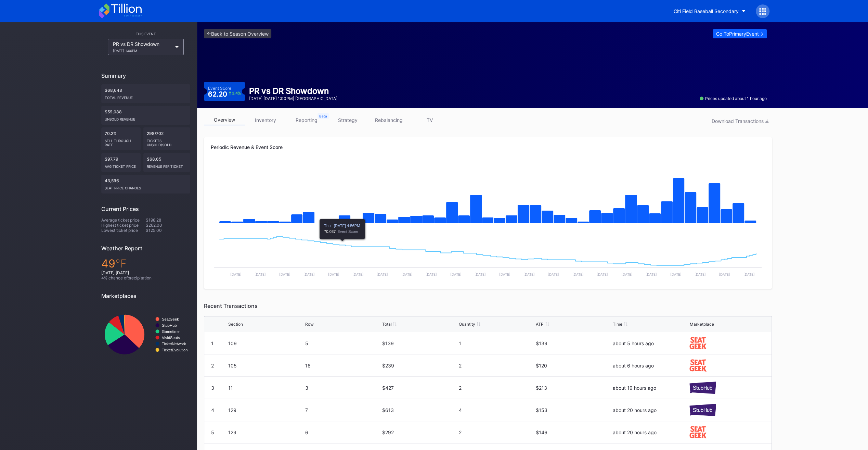  Describe the element at coordinates (650, 365) in the screenshot. I see `div: about 6 hours ago` at that location.